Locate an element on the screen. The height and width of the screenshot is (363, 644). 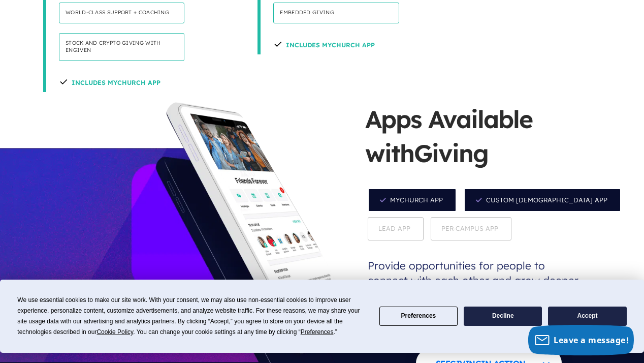
div: We use essential cookies to make our site work. With your consent, we may also use non-essential ... is located at coordinates (192, 316).